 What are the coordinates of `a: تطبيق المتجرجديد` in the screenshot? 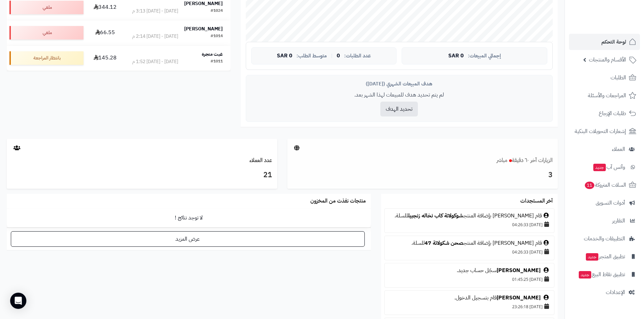 It's located at (604, 257).